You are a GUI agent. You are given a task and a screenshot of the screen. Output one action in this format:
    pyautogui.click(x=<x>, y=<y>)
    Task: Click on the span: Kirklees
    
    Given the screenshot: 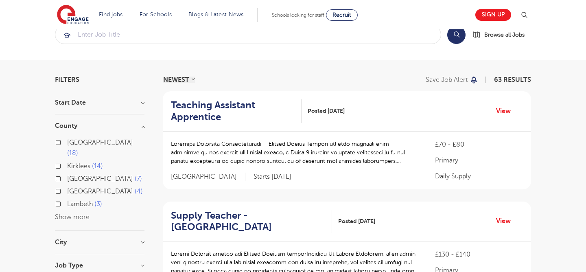 What is the action you would take?
    pyautogui.click(x=79, y=166)
    